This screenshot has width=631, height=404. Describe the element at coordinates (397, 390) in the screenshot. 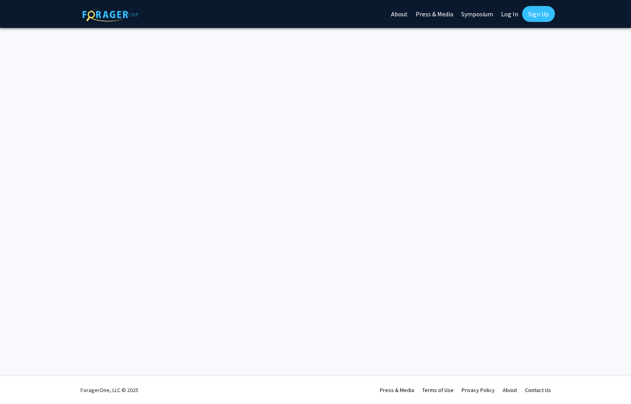

I see `a: Press & Media` at that location.